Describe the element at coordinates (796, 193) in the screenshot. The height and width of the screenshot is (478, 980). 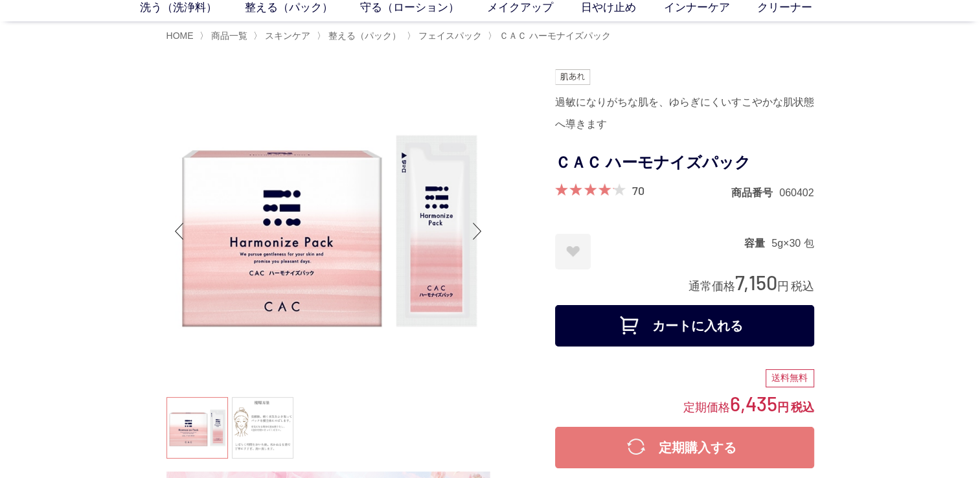
I see `dd: 060402` at that location.